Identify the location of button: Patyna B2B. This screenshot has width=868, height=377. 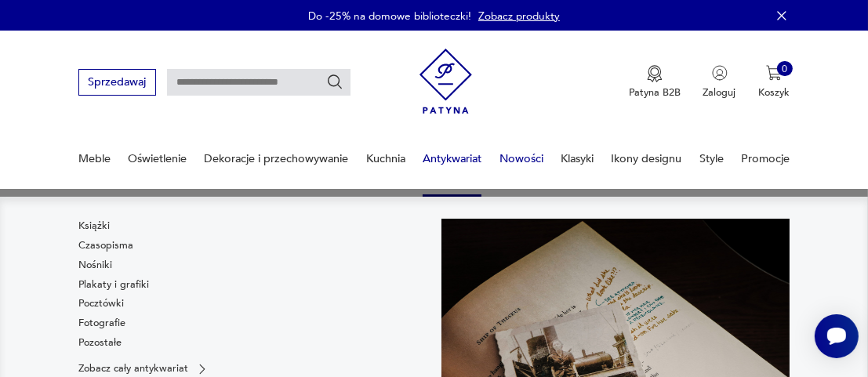
(655, 83).